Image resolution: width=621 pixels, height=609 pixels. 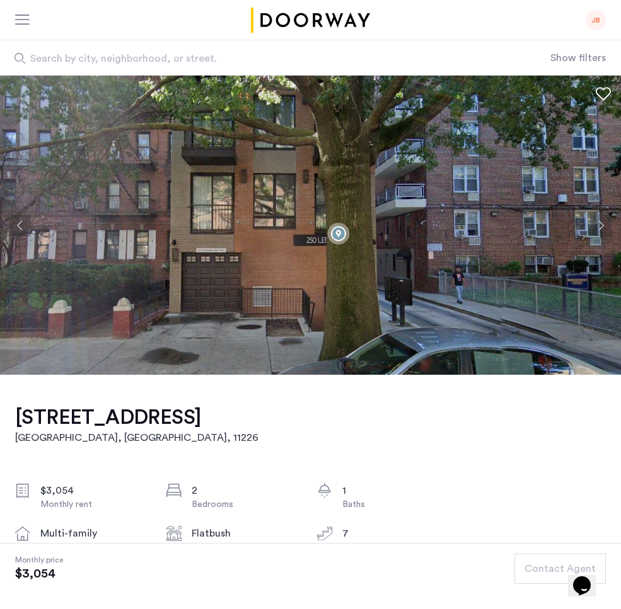 What do you see at coordinates (93, 505) in the screenshot?
I see `div: Monthly rent` at bounding box center [93, 505].